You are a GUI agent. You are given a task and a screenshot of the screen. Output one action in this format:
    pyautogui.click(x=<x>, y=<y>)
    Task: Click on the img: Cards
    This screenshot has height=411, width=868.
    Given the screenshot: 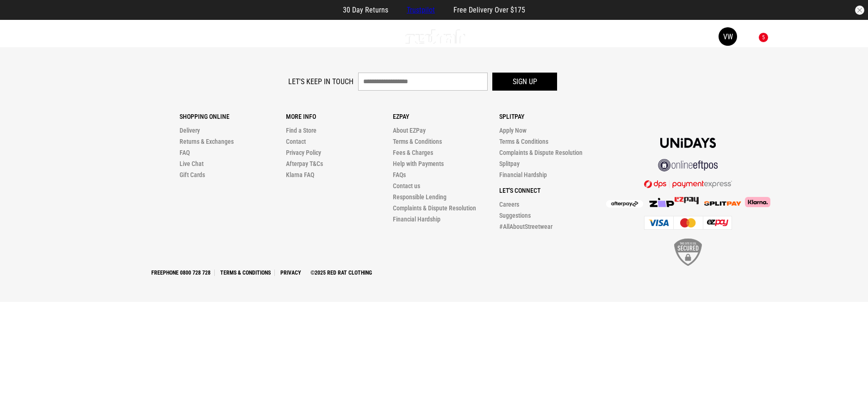 What is the action you would take?
    pyautogui.click(x=688, y=223)
    